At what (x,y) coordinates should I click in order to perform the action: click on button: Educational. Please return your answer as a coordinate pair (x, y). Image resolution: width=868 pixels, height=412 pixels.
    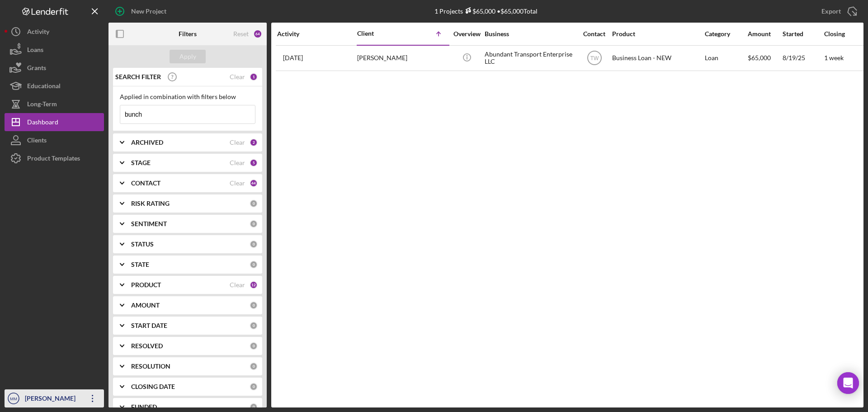
    Looking at the image, I should click on (54, 86).